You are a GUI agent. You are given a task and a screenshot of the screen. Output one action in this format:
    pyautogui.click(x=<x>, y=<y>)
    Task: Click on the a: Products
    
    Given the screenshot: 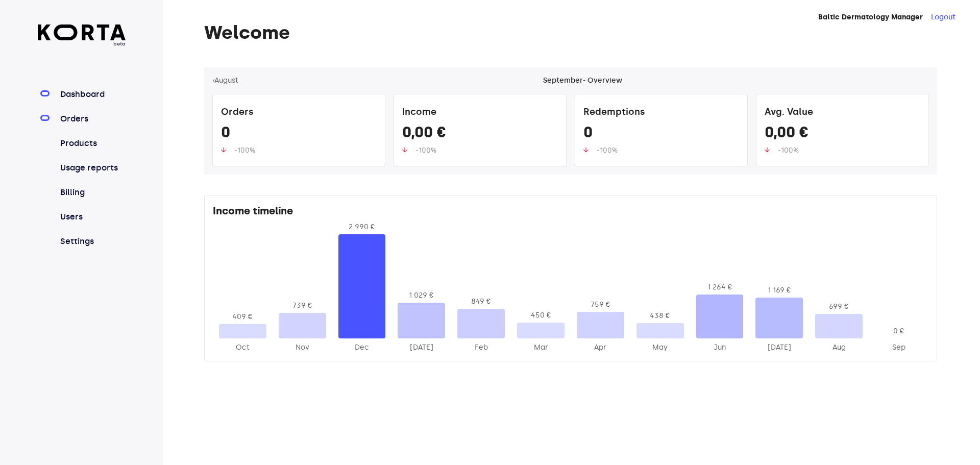 What is the action you would take?
    pyautogui.click(x=92, y=143)
    